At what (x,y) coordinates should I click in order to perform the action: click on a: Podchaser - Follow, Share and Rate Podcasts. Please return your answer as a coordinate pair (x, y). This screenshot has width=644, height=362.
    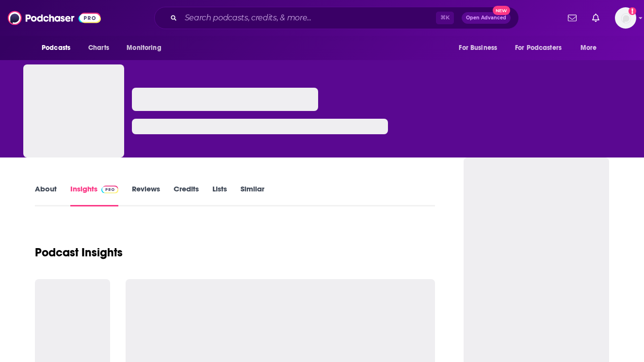
    Looking at the image, I should click on (54, 18).